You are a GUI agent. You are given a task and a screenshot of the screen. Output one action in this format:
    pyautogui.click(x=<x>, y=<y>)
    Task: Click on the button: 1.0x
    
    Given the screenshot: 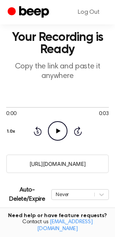 What is the action you would take?
    pyautogui.click(x=12, y=131)
    